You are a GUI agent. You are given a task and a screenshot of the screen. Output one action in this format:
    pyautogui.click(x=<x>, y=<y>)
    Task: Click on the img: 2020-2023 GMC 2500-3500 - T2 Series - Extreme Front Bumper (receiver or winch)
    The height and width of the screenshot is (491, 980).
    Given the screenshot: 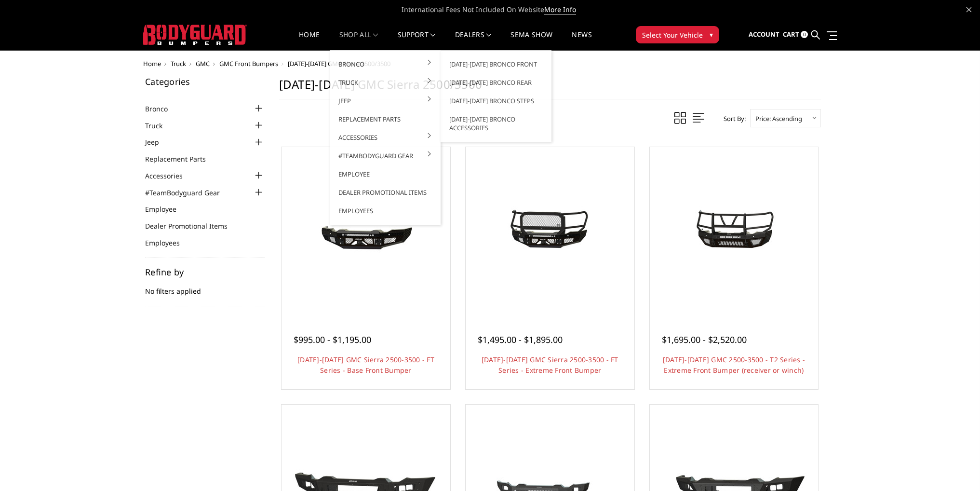 What is the action you would take?
    pyautogui.click(x=734, y=232)
    